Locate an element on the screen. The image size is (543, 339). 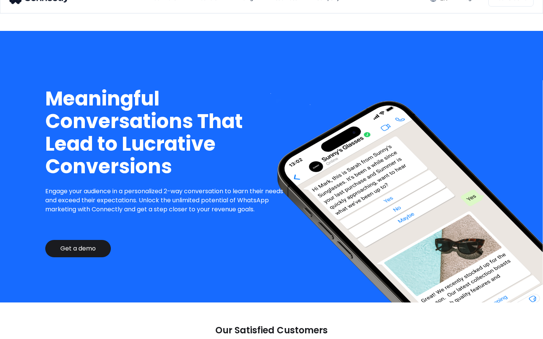
p: Our Satisfied Customers is located at coordinates (271, 331).